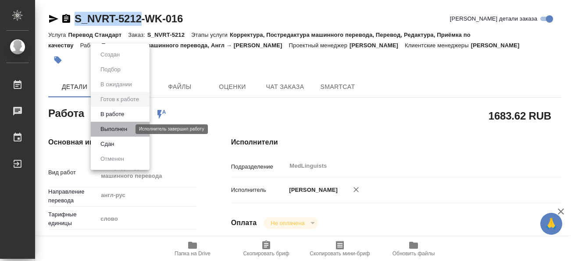  What do you see at coordinates (112, 114) in the screenshot?
I see `button: В работе` at bounding box center [112, 114].